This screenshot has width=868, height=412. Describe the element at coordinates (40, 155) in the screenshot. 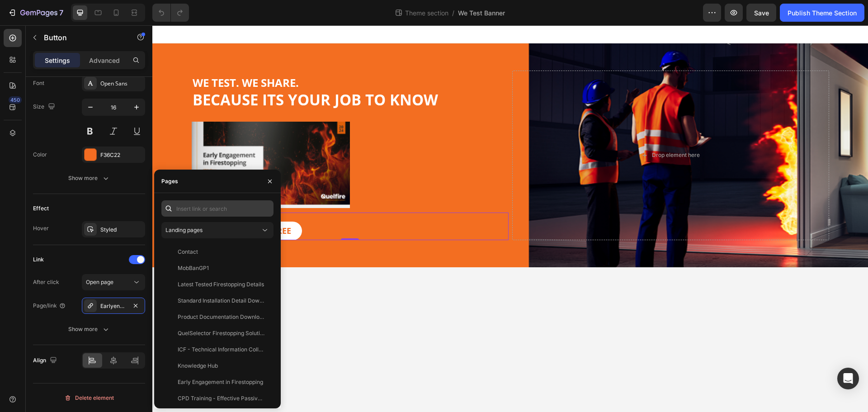

I see `div: Color` at that location.